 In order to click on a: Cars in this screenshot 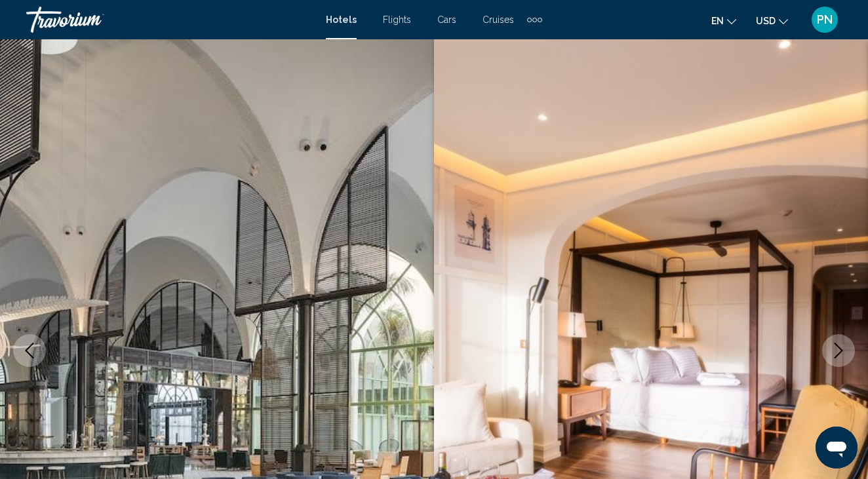, I will do `click(447, 20)`.